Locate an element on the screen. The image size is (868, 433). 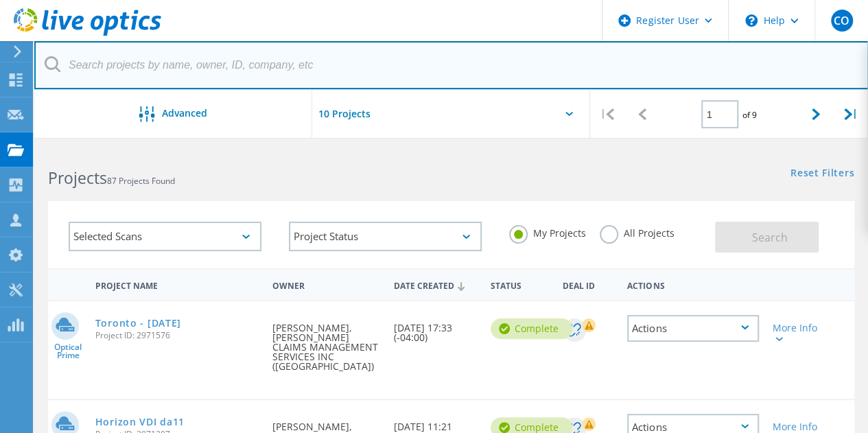
div: Project Status is located at coordinates (385, 236).